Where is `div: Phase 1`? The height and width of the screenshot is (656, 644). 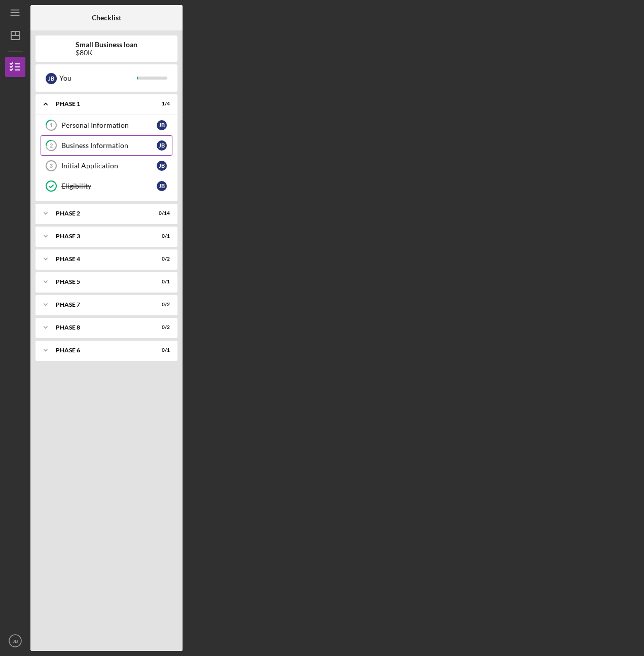 div: Phase 1 is located at coordinates (100, 104).